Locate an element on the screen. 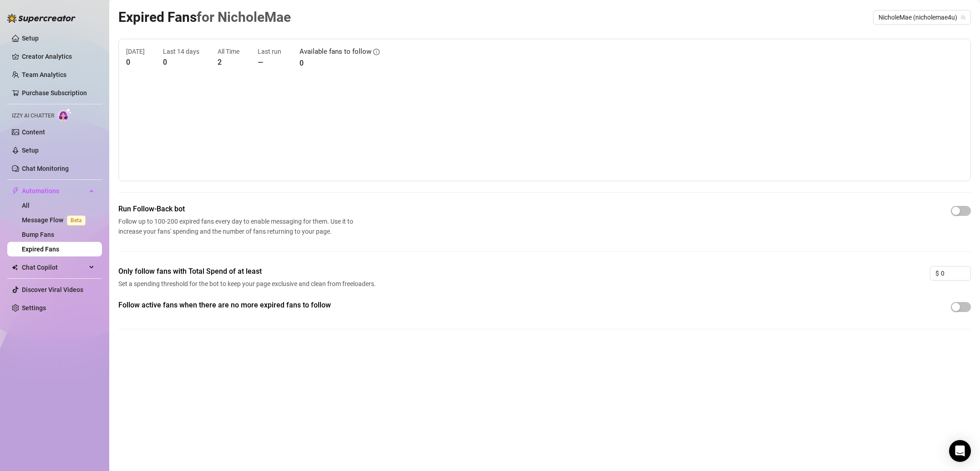 The height and width of the screenshot is (471, 980). span: Beta is located at coordinates (76, 220).